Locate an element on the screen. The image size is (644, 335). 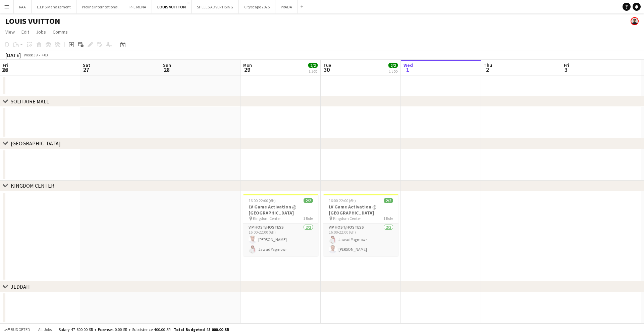
span: Sun is located at coordinates (167, 65).